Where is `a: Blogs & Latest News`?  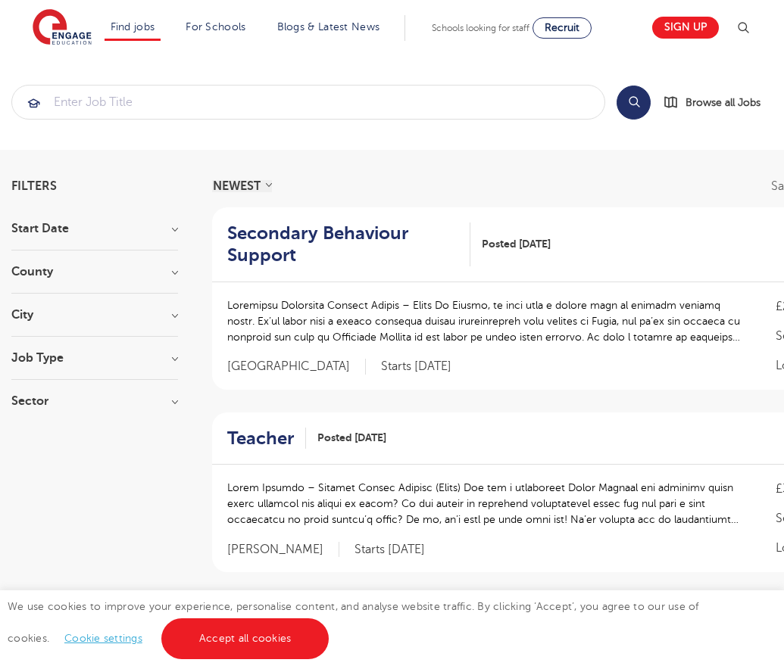 a: Blogs & Latest News is located at coordinates (329, 26).